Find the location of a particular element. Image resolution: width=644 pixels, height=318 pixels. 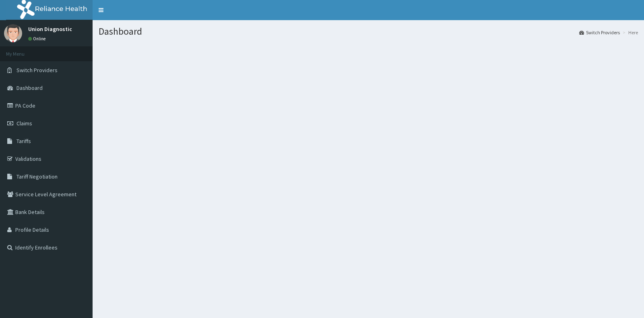

li: Here is located at coordinates (629, 32).